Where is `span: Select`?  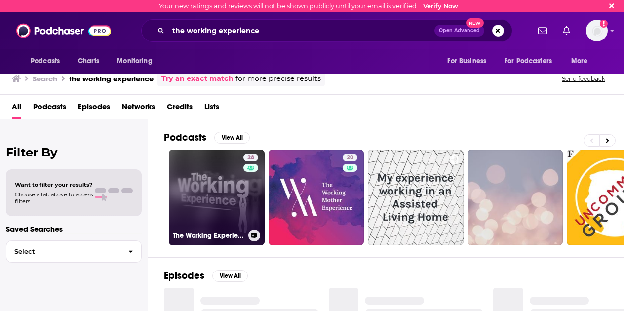 span: Select is located at coordinates (63, 251).